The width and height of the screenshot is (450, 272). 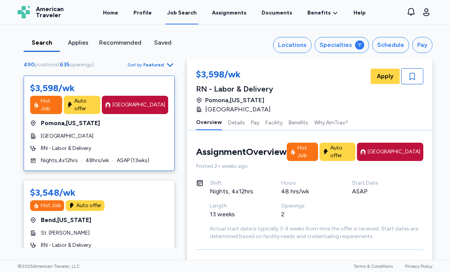 What do you see at coordinates (307, 206) in the screenshot?
I see `div: Openings` at bounding box center [307, 206].